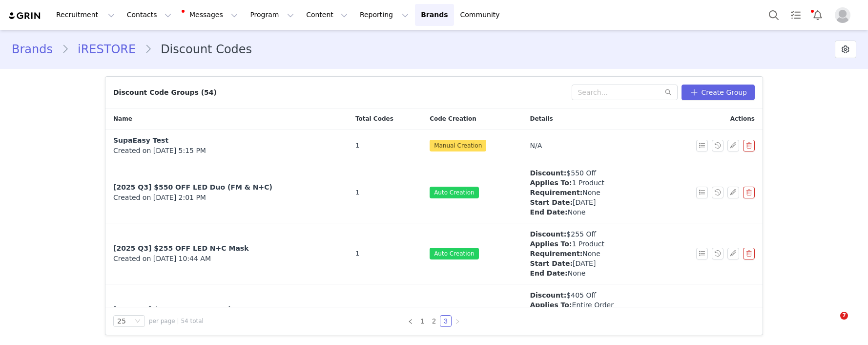 The height and width of the screenshot is (345, 868). I want to click on div: $405 Off, so click(571, 295).